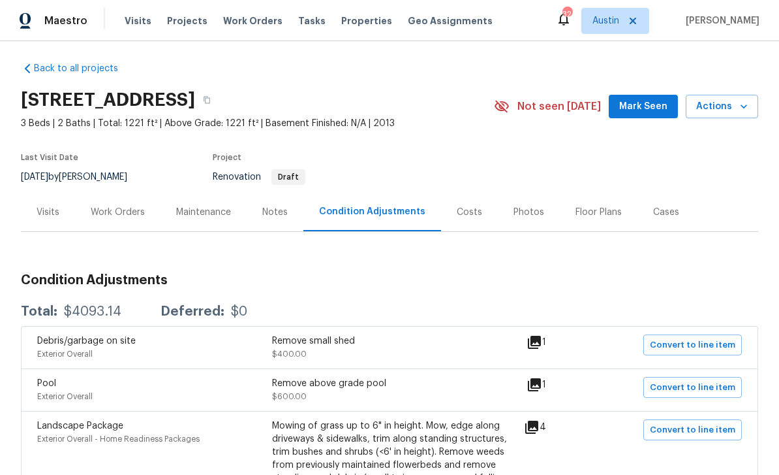 The height and width of the screenshot is (475, 779). What do you see at coordinates (275, 212) in the screenshot?
I see `div: Notes` at bounding box center [275, 212].